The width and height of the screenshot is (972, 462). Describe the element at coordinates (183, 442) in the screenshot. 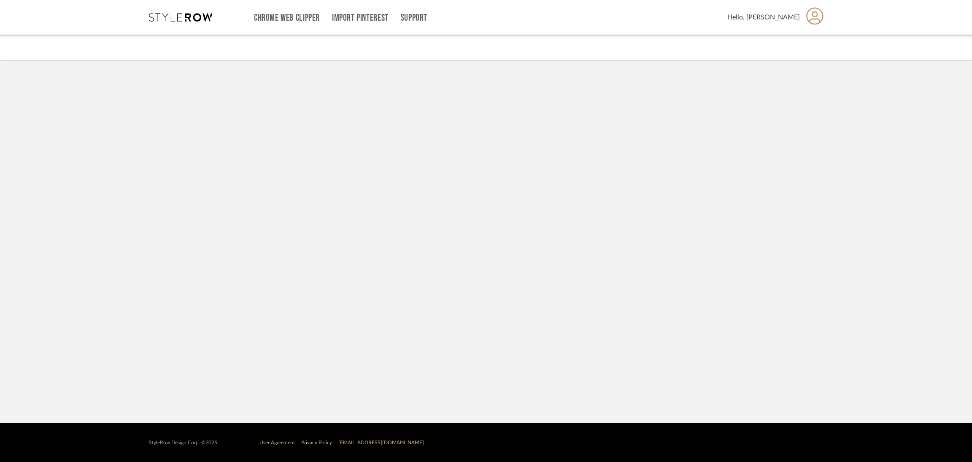

I see `div: StyleRow Design Corp. ©2025` at that location.